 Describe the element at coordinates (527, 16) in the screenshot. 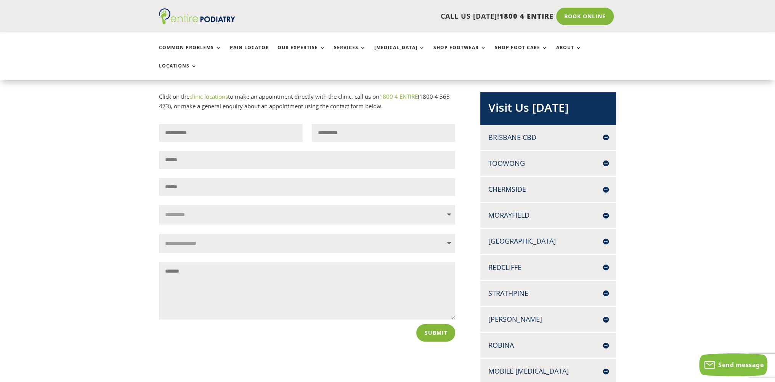

I see `span: 1800 4 ENTIRE` at that location.